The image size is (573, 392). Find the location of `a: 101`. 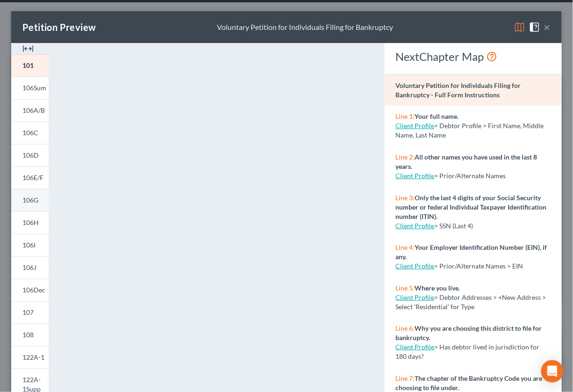

a: 101 is located at coordinates (30, 66).